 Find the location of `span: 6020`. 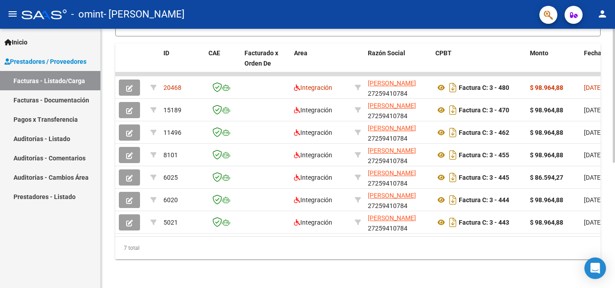

span: 6020 is located at coordinates (171, 200).